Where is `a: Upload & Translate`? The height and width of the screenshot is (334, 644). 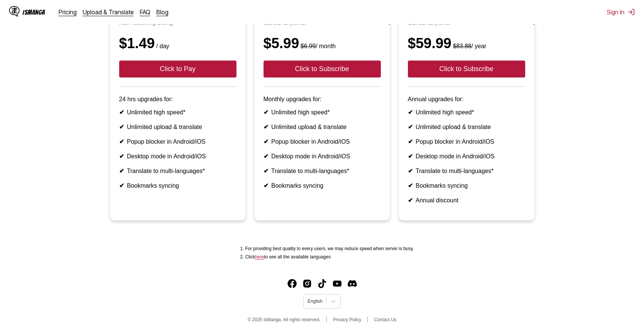
a: Upload & Translate is located at coordinates (108, 12).